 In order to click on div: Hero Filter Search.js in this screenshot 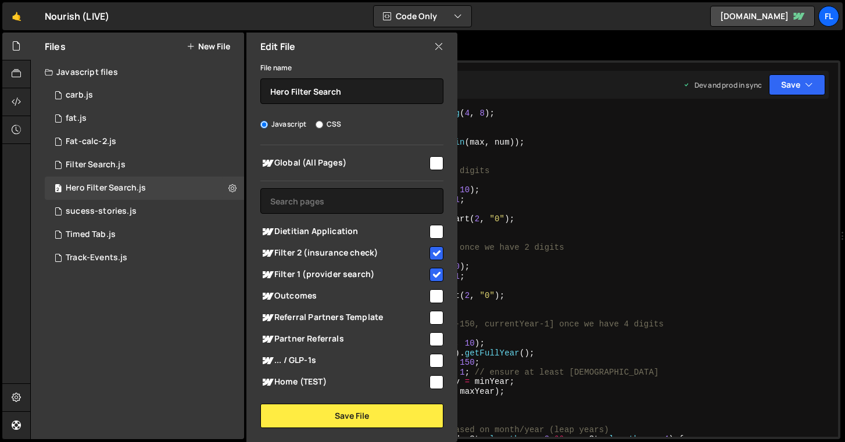, I will do `click(106, 188)`.